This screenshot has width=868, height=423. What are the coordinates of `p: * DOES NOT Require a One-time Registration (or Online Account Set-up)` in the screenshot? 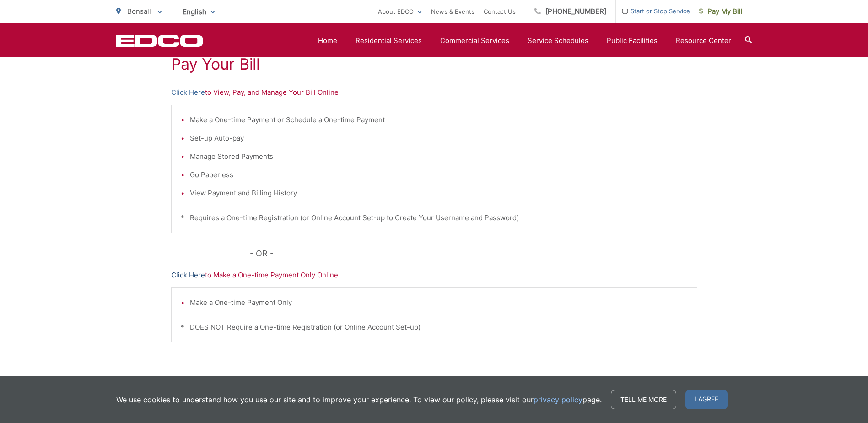 It's located at (434, 327).